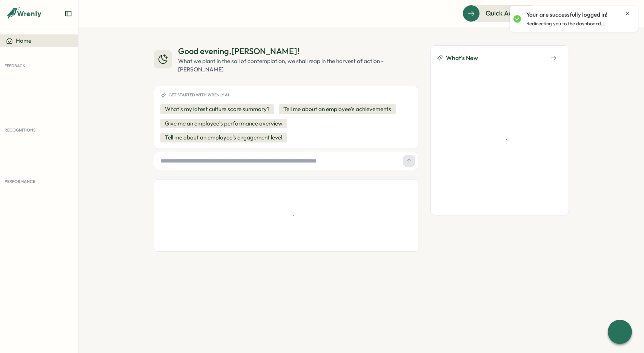 The height and width of the screenshot is (353, 644). Describe the element at coordinates (223, 138) in the screenshot. I see `button: Tell me about an employee's engagement level` at that location.